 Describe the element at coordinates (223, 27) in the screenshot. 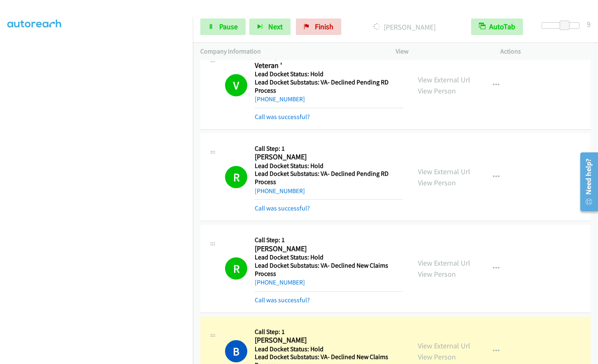

I see `a: Pause` at that location.